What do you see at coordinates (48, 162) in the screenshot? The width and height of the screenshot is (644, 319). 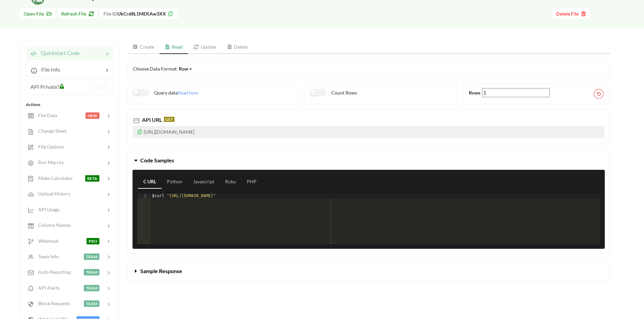 I see `span: Run Macros` at bounding box center [48, 162].